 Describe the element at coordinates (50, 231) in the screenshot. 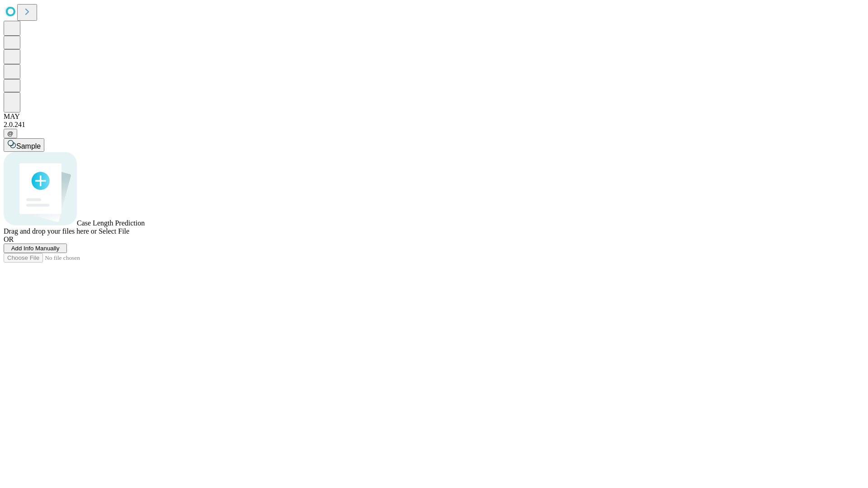

I see `span: Drag and drop your files here or` at that location.